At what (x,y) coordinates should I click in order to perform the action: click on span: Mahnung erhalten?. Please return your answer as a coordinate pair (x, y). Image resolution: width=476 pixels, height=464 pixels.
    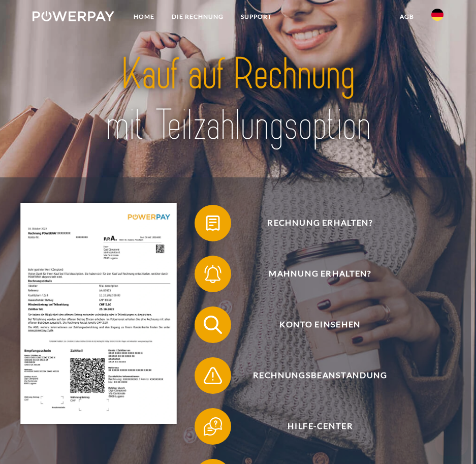
    Looking at the image, I should click on (320, 274).